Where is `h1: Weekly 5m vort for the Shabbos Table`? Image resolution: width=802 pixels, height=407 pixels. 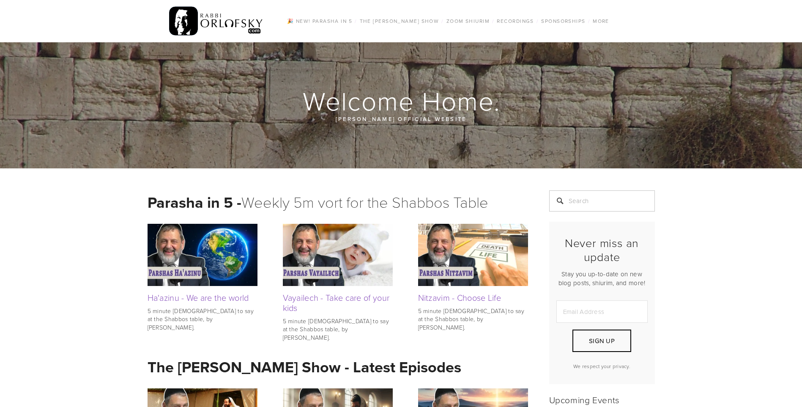 h1: Weekly 5m vort for the Shabbos Table is located at coordinates (338, 202).